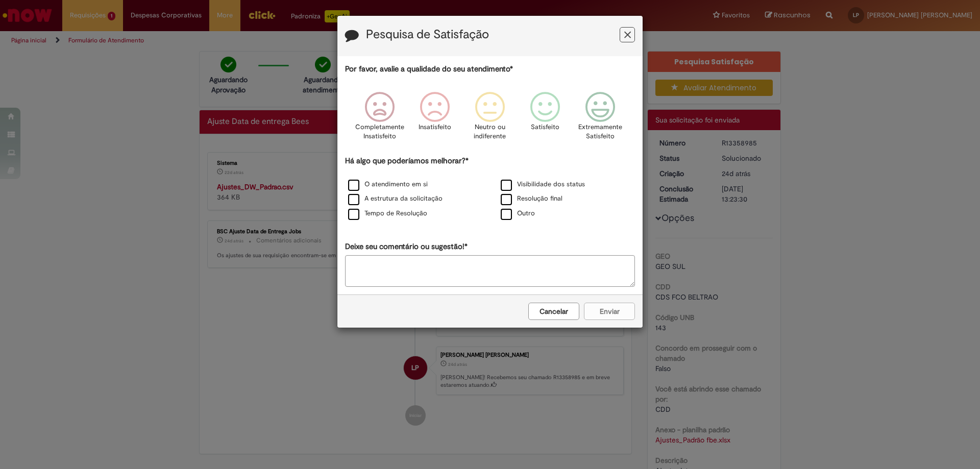 The image size is (980, 469). Describe the element at coordinates (490, 119) in the screenshot. I see `div: Neutro ou indiferente` at that location.